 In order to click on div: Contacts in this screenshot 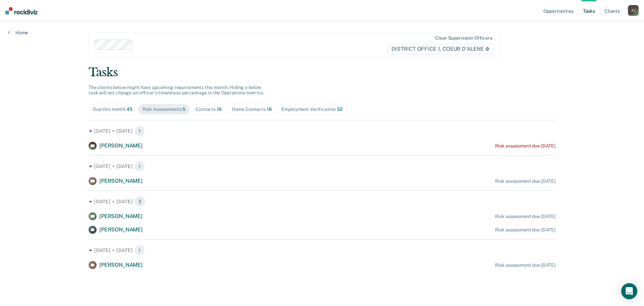, I will do `click(209, 109)`.